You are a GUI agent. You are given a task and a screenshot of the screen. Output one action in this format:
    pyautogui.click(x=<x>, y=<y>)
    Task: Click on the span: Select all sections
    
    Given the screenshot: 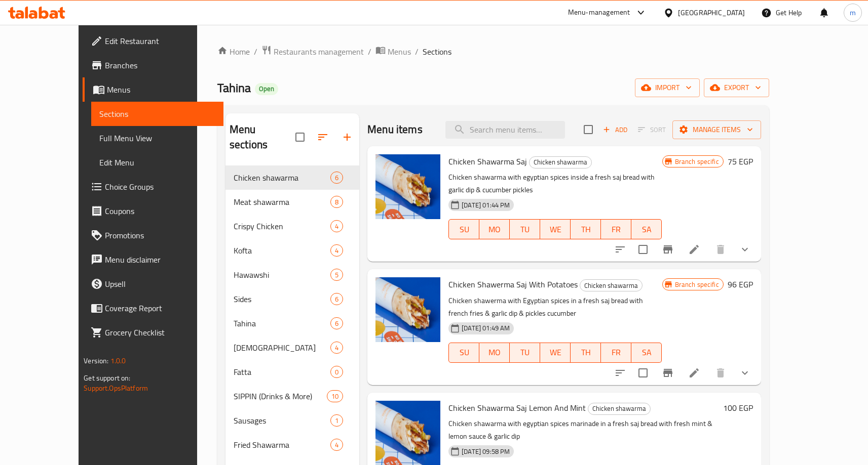 What is the action you would take?
    pyautogui.click(x=300, y=137)
    